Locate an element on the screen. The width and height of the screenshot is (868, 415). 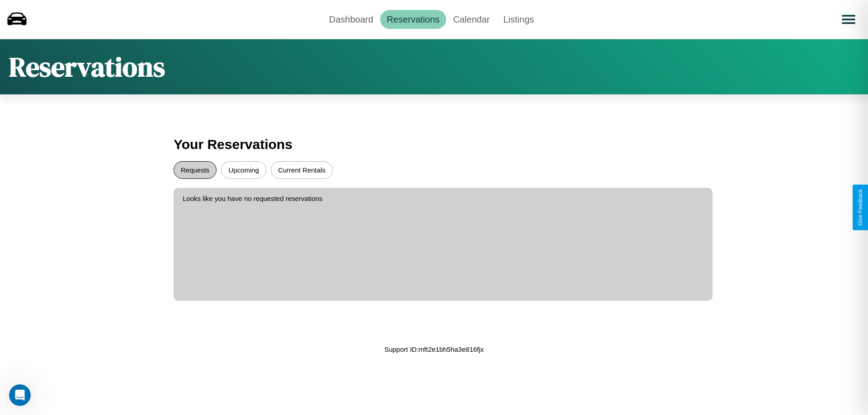
button: Requests is located at coordinates (195, 170).